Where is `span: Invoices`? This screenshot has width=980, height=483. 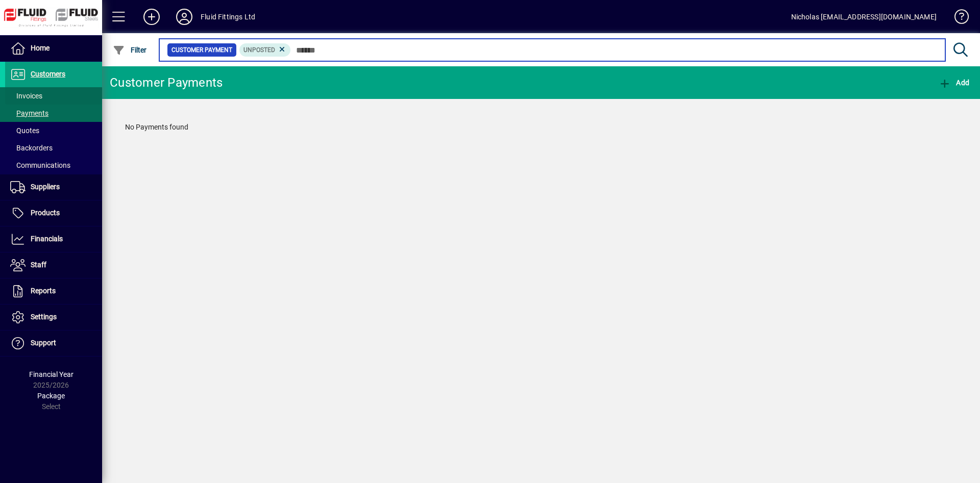
span: Invoices is located at coordinates (26, 96).